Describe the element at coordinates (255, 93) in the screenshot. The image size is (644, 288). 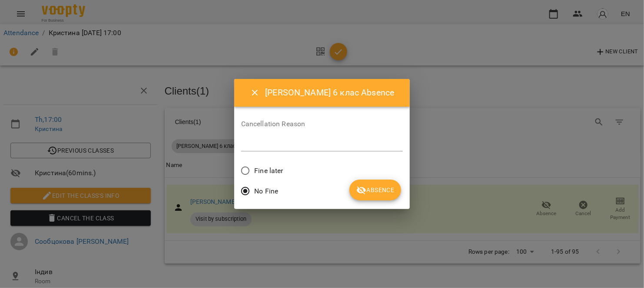
I see `button: Close` at that location.